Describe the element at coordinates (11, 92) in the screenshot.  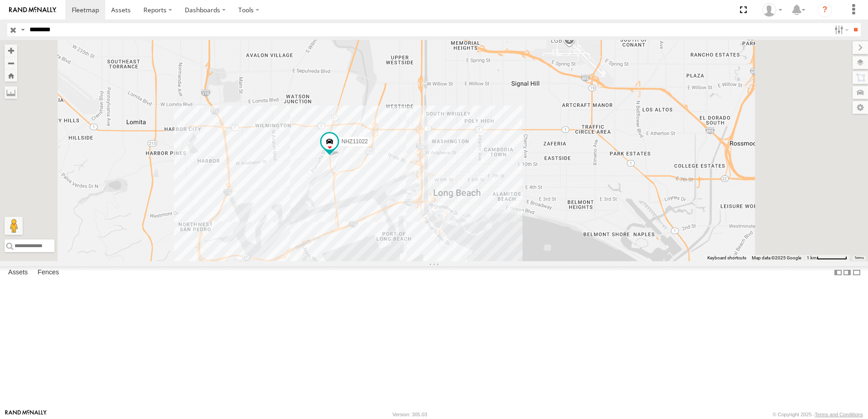
I see `label: Measure` at that location.